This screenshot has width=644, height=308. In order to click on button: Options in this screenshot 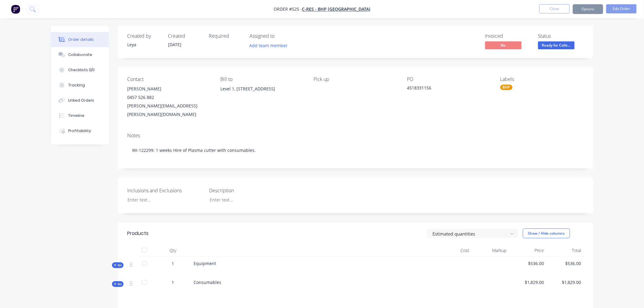, I will do `click(588, 9)`.